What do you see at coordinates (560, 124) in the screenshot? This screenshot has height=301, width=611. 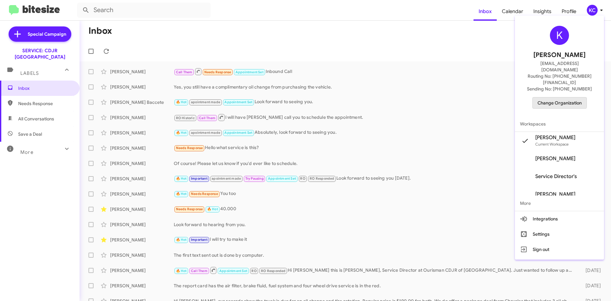 I see `span: Workspaces` at bounding box center [560, 124].